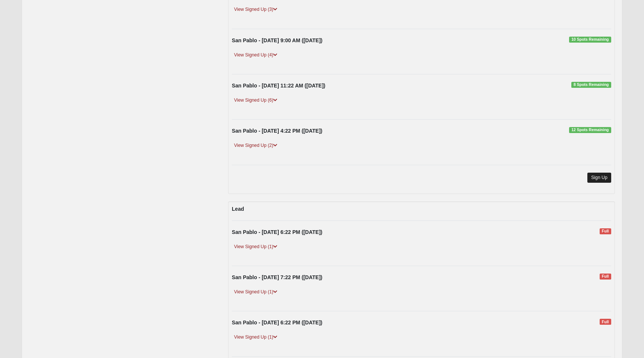 The image size is (644, 358). I want to click on a: View Signed Up (3), so click(256, 9).